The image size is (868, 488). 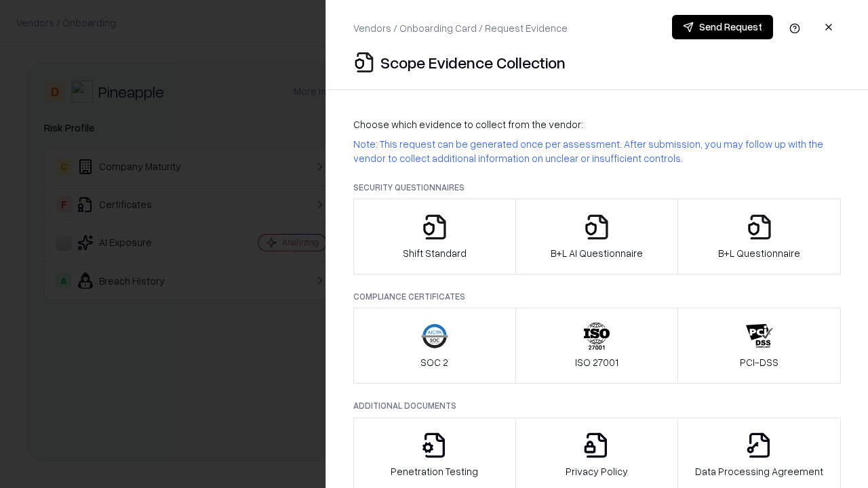 I want to click on button: B+L Questionnaire, so click(x=759, y=237).